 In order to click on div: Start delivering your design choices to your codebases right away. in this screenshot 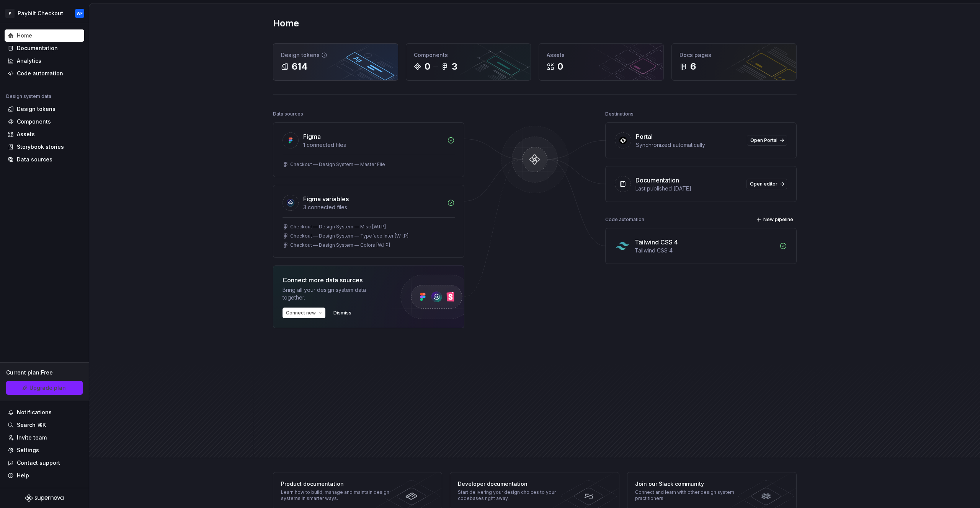, I will do `click(513, 495)`.